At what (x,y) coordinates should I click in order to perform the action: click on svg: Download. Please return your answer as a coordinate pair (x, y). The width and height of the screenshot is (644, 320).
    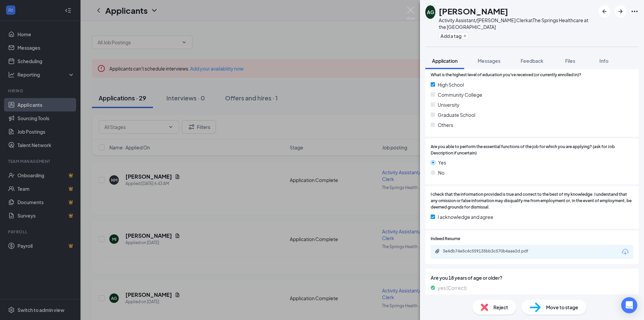
    Looking at the image, I should click on (625, 252).